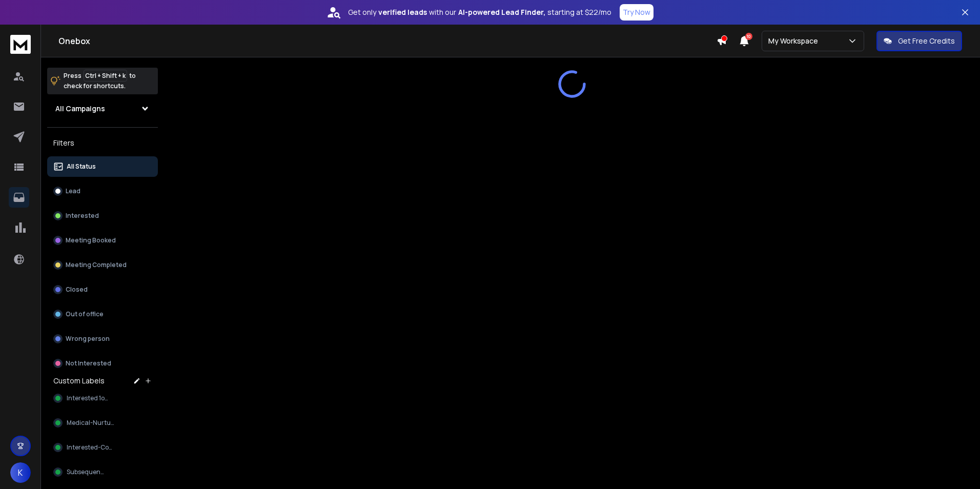  What do you see at coordinates (73, 191) in the screenshot?
I see `p: Lead` at bounding box center [73, 191].